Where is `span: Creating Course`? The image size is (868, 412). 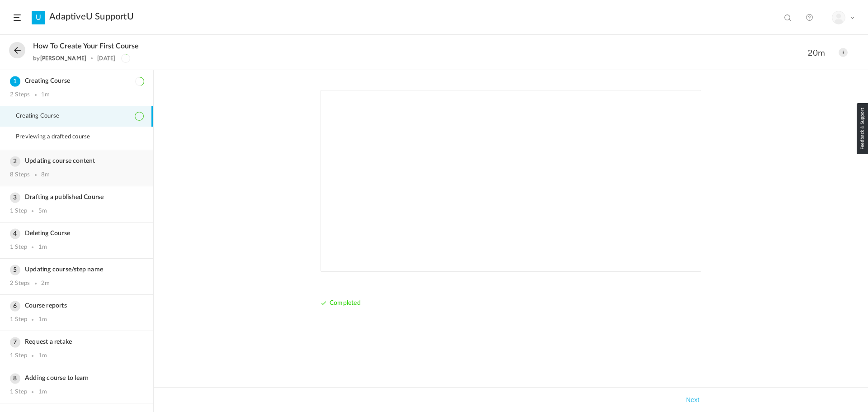
span: Creating Course is located at coordinates (43, 116).